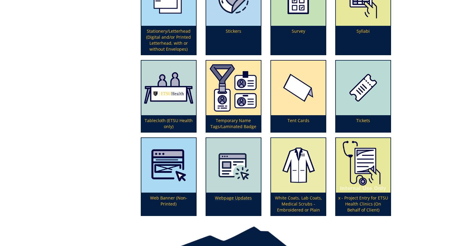  Describe the element at coordinates (169, 88) in the screenshot. I see `img: tablecloth-63ce89ec045952.52600954.png` at that location.